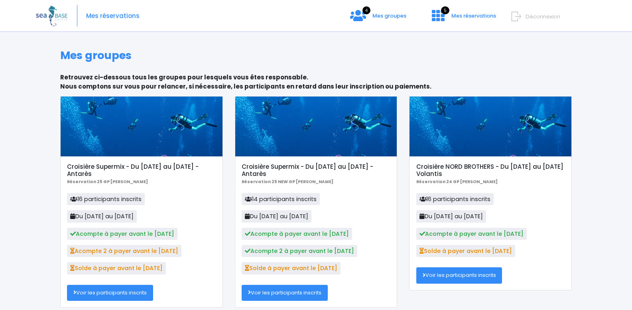  Describe the element at coordinates (281, 199) in the screenshot. I see `span: 14 participants inscrits` at that location.